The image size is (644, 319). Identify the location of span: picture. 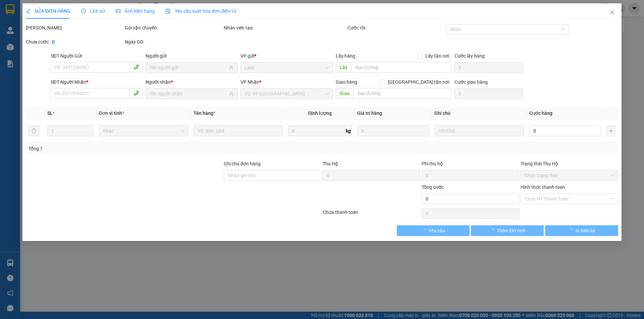
(118, 11).